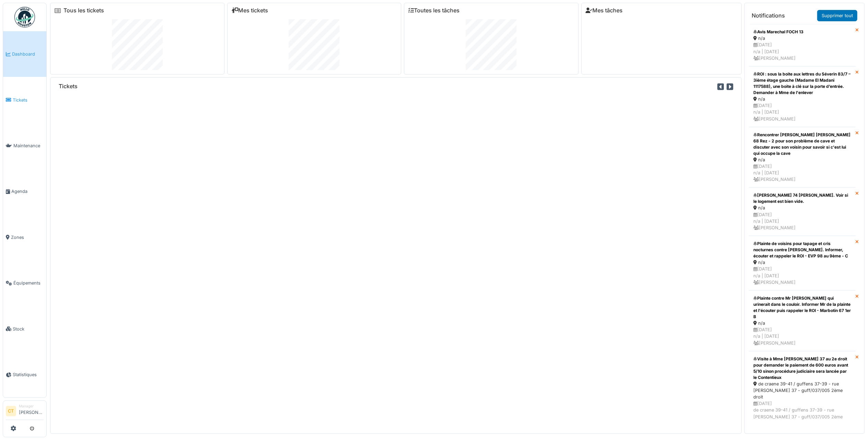 The width and height of the screenshot is (868, 440). Describe the element at coordinates (25, 54) in the screenshot. I see `a: Dashboard` at that location.